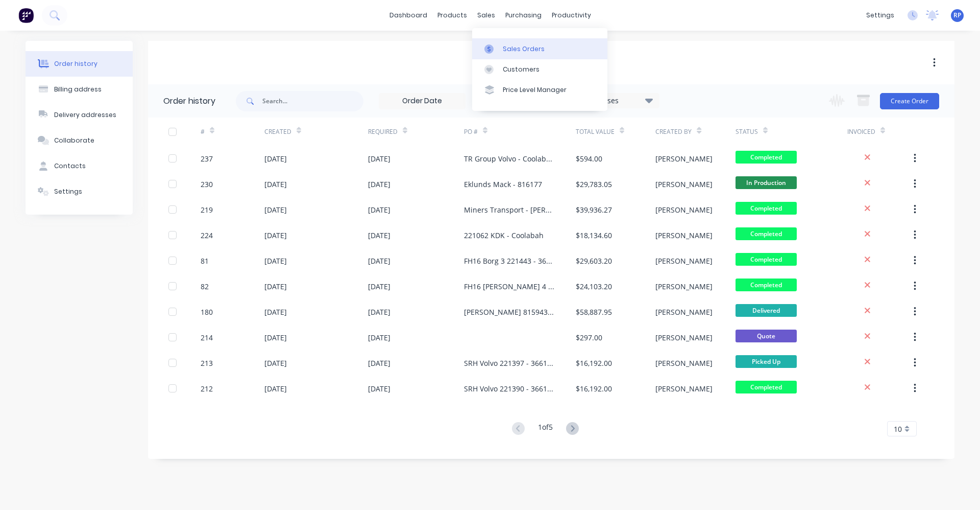 The width and height of the screenshot is (980, 510). I want to click on div: Billing address, so click(78, 89).